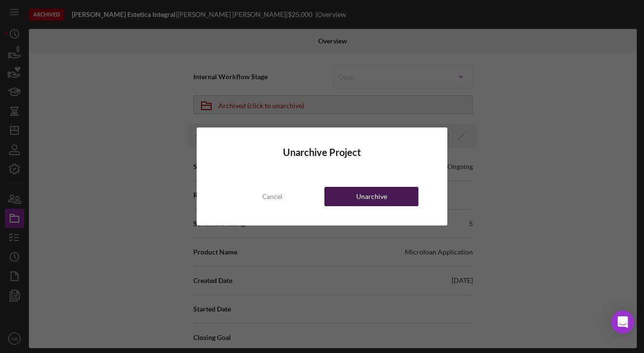 The height and width of the screenshot is (353, 644). What do you see at coordinates (322, 152) in the screenshot?
I see `h4: Unarchive Project` at bounding box center [322, 152].